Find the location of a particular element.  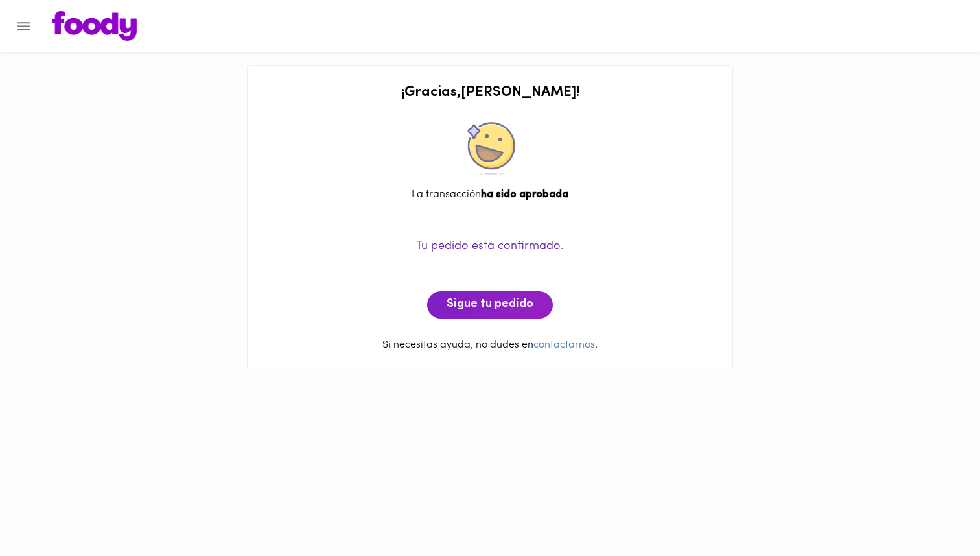

b: ha sido aprobada is located at coordinates (525, 195).